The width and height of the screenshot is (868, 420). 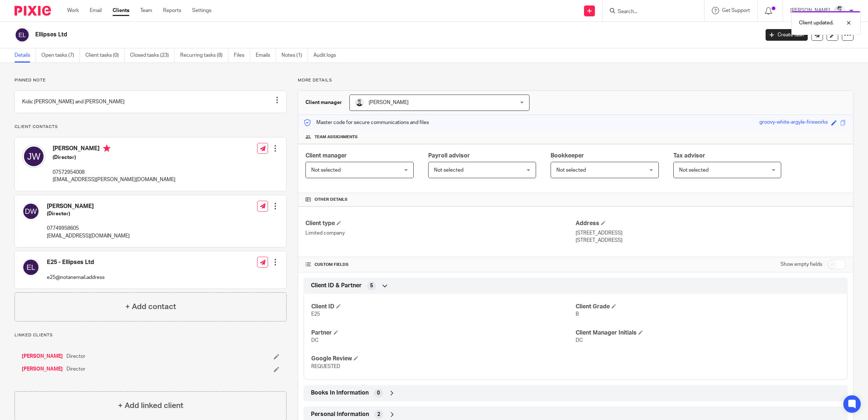 What do you see at coordinates (151, 306) in the screenshot?
I see `h4: + Add contact` at bounding box center [151, 306].